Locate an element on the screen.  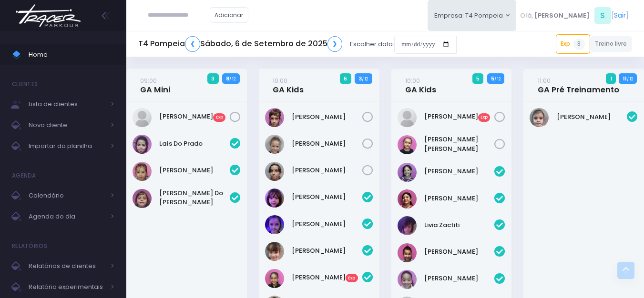
span: Lista de clientes is located at coordinates (67, 104).